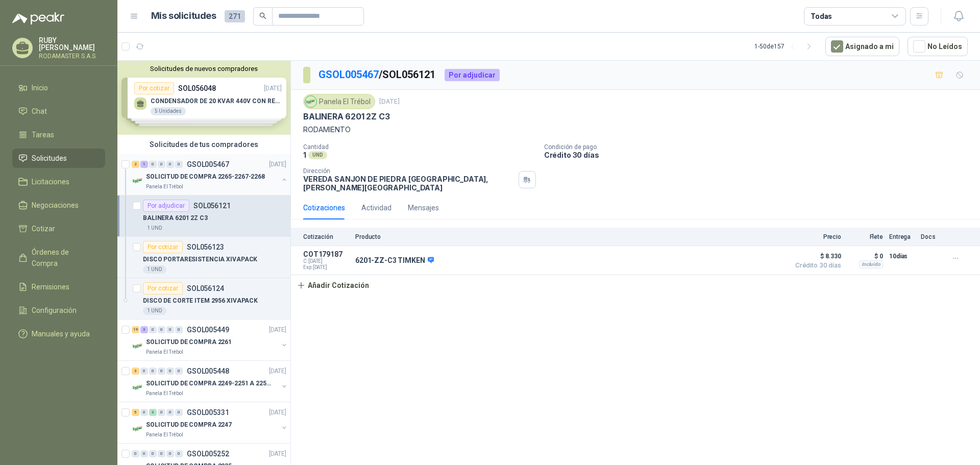 The height and width of the screenshot is (465, 980). What do you see at coordinates (59, 205) in the screenshot?
I see `a: Negociaciones` at bounding box center [59, 205].